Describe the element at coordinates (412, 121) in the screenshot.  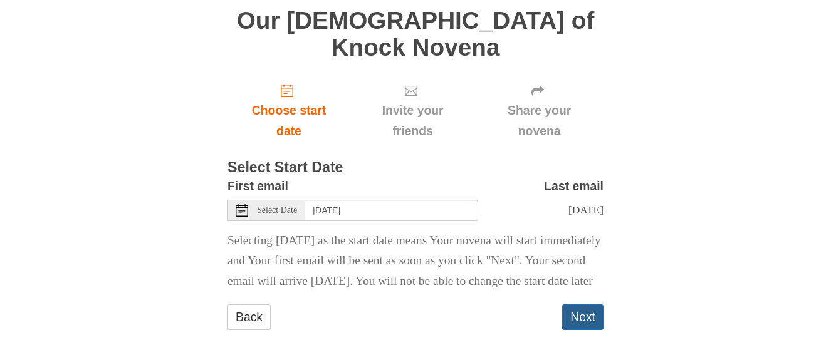
I see `span: Invite your friends` at that location.